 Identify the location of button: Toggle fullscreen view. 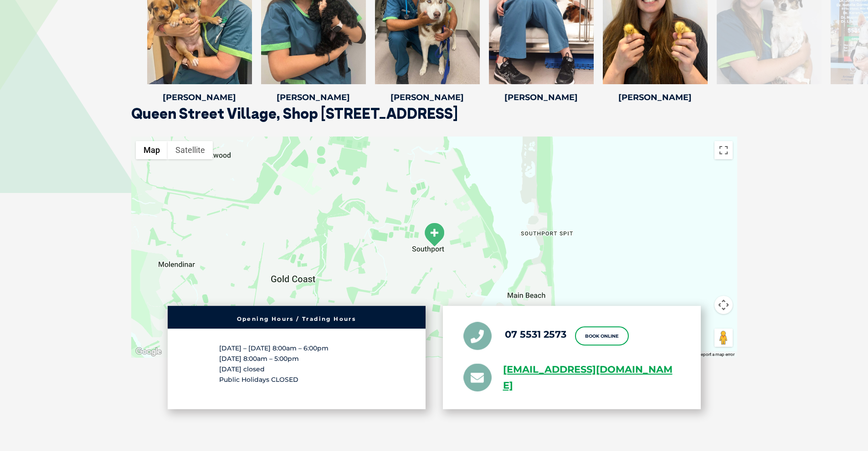
(723, 150).